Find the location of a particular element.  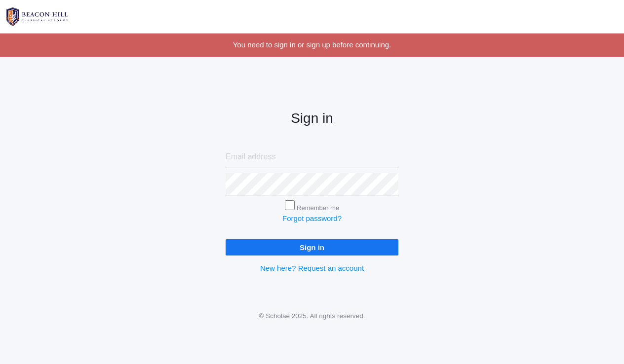

a: New here? Request an account is located at coordinates (312, 268).